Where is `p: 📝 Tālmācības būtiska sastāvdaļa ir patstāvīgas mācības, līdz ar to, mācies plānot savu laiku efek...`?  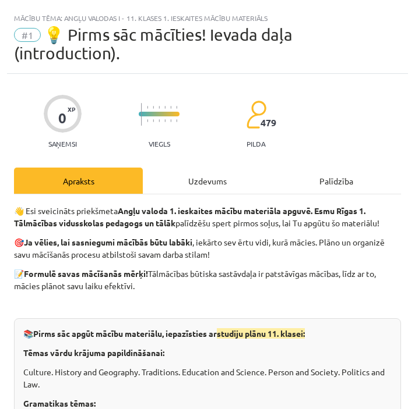 p: 📝 Tālmācības būtiska sastāvdaļa ir patstāvīgas mācības, līdz ar to, mācies plānot savu laiku efek... is located at coordinates (207, 280).